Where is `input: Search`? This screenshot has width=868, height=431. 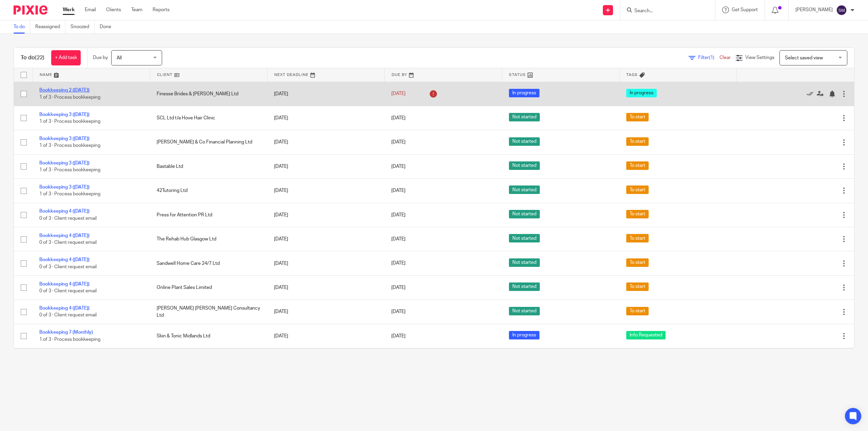
input: Search is located at coordinates (664, 11).